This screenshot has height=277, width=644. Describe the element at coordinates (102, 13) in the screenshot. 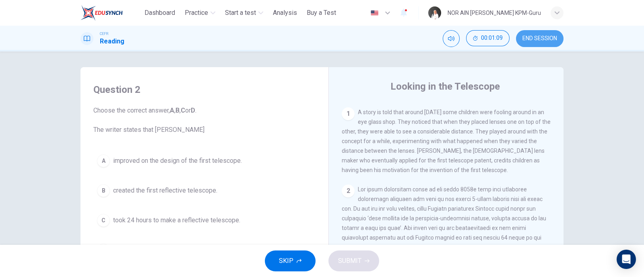

I see `img: ELTC logo` at that location.